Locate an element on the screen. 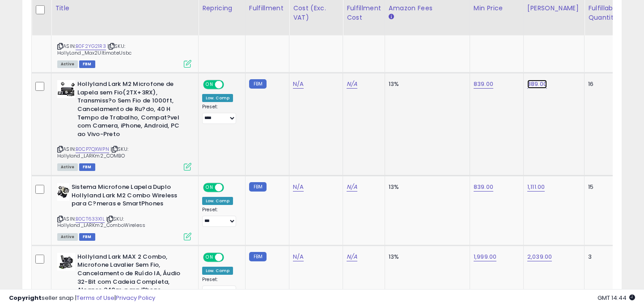 The height and width of the screenshot is (307, 644). a: 2,039.00 is located at coordinates (539, 256).